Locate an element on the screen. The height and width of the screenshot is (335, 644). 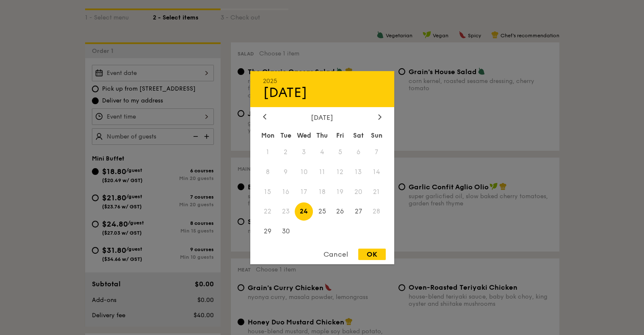
span: 26 is located at coordinates (340, 211).